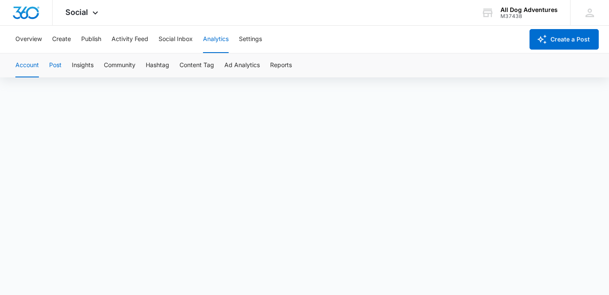  Describe the element at coordinates (55, 65) in the screenshot. I see `button: Post` at that location.